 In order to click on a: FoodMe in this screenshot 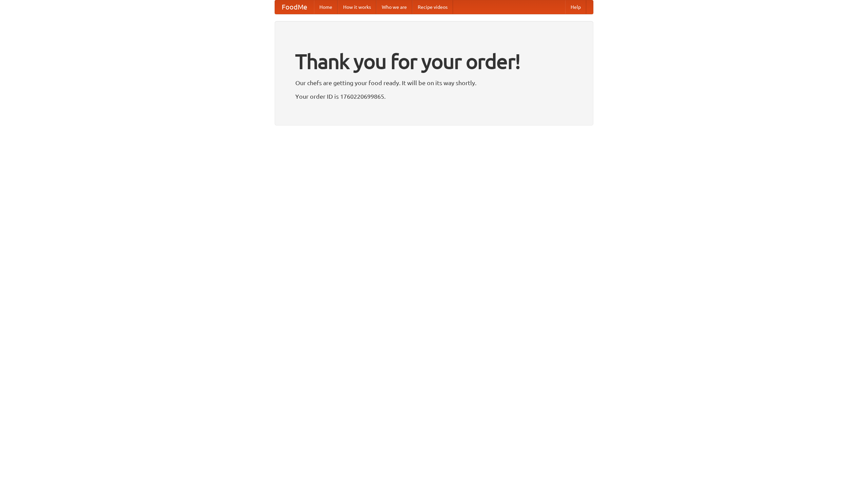, I will do `click(294, 7)`.